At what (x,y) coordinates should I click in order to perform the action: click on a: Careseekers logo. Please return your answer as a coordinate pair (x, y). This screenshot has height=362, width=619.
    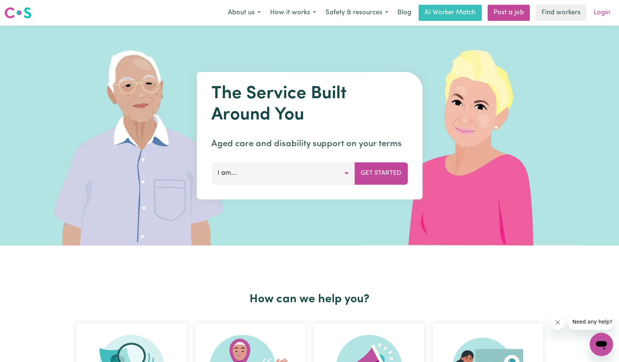
    Looking at the image, I should click on (18, 13).